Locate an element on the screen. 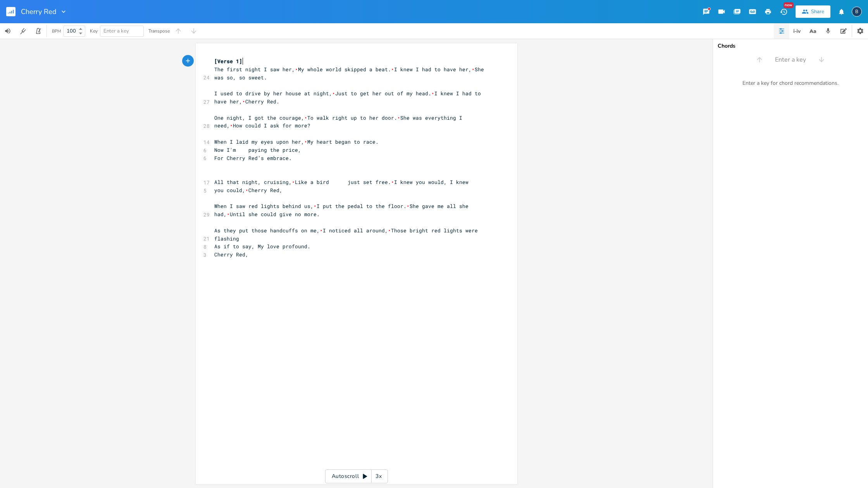 This screenshot has height=488, width=868. span: As they put those handcuffs on me, I noticed all around, Those bright red lights were flashing is located at coordinates (348, 234).